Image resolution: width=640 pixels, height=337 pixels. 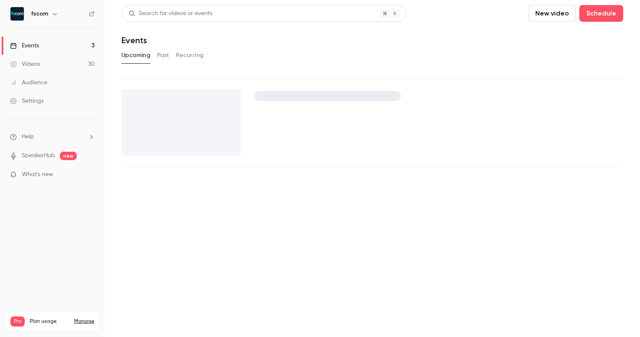 What do you see at coordinates (552, 13) in the screenshot?
I see `button: New video` at bounding box center [552, 13].